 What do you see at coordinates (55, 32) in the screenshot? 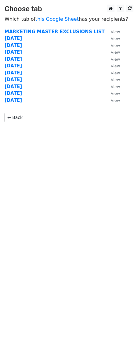
I see `strong: MARKETING MASTER EXCLUSIONS LIST` at bounding box center [55, 32].